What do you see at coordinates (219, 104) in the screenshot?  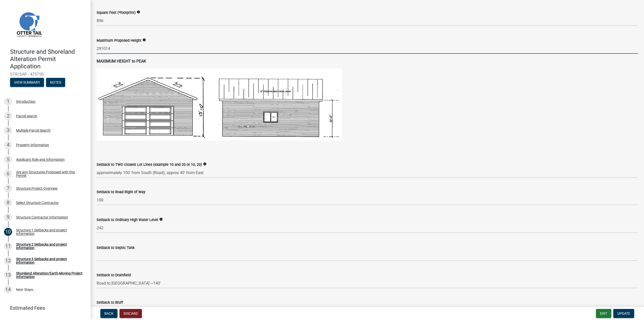 I see `img: image_42e23c4b-ffdd-47ad-946e-070c62857ad5.png` at bounding box center [219, 104].